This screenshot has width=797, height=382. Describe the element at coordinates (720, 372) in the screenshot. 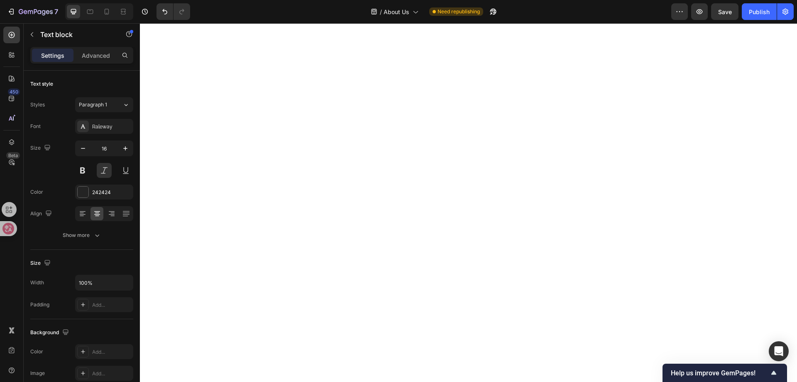

I see `span: Help us improve GemPages!` at that location.